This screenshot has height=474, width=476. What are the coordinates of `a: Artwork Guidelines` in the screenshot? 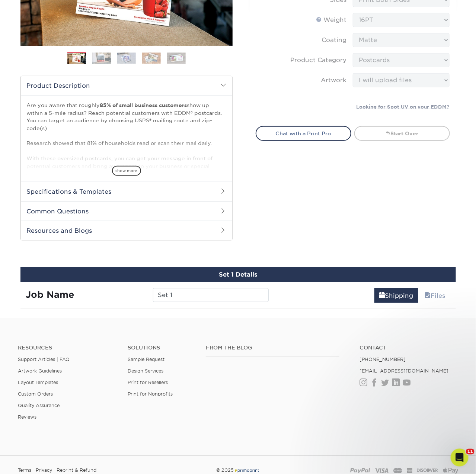 It's located at (40, 371).